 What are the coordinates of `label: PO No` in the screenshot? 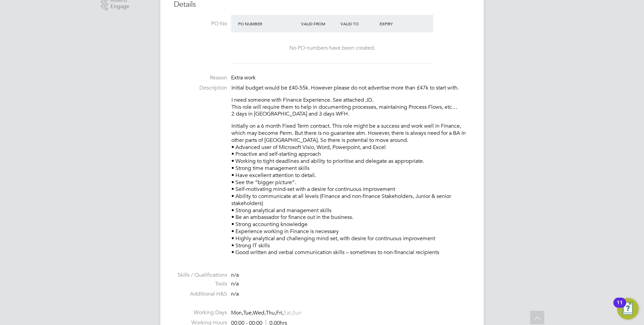 It's located at (201, 23).